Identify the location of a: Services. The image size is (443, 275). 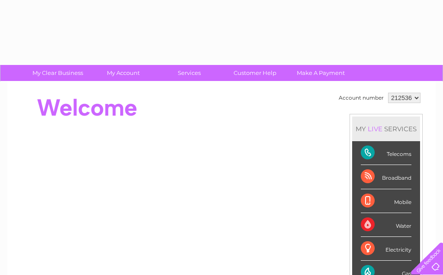
(189, 73).